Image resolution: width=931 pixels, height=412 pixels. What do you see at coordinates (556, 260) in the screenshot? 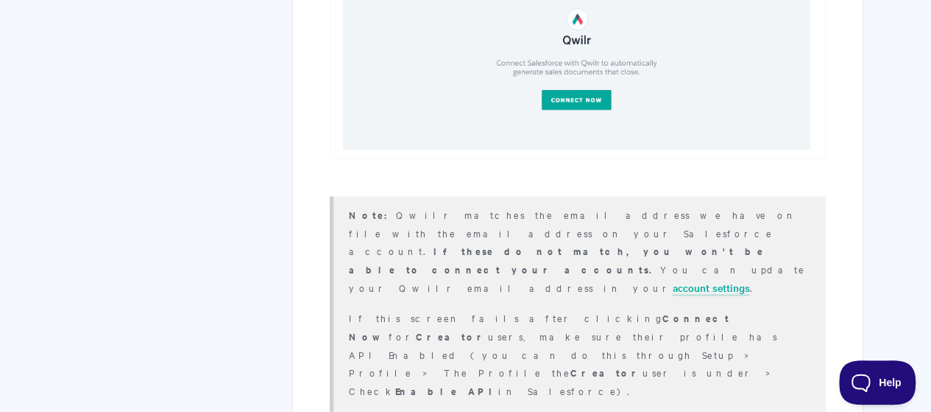
I see `strong: If these do not match, you won't be able to connect your accounts.` at bounding box center [556, 260].